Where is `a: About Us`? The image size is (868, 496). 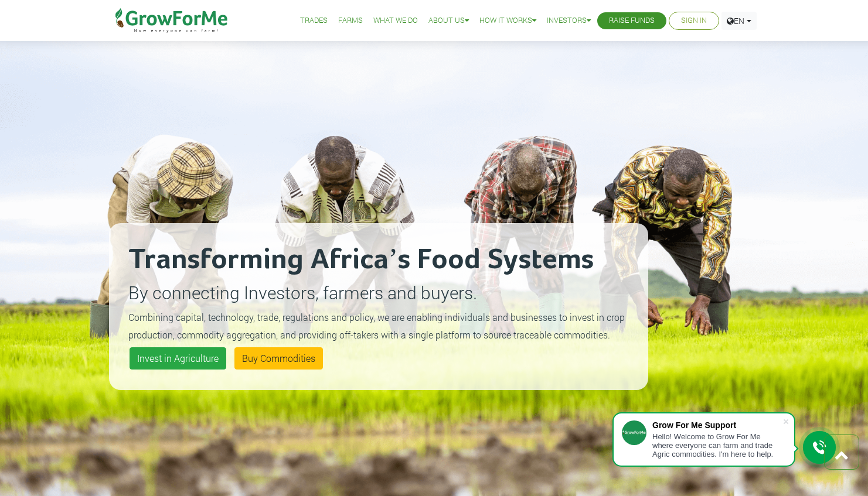 a: About Us is located at coordinates (449, 20).